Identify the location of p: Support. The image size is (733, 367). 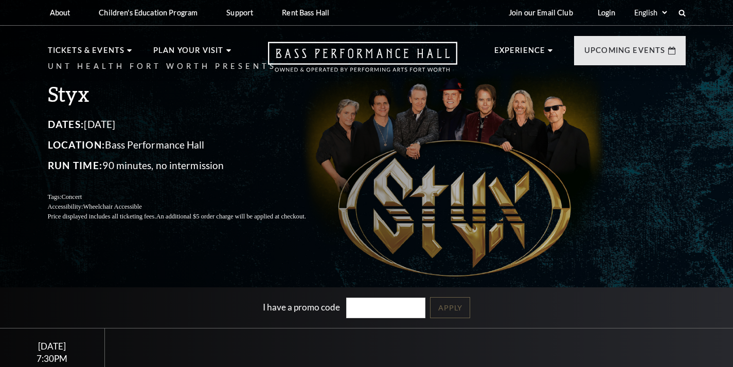
(240, 12).